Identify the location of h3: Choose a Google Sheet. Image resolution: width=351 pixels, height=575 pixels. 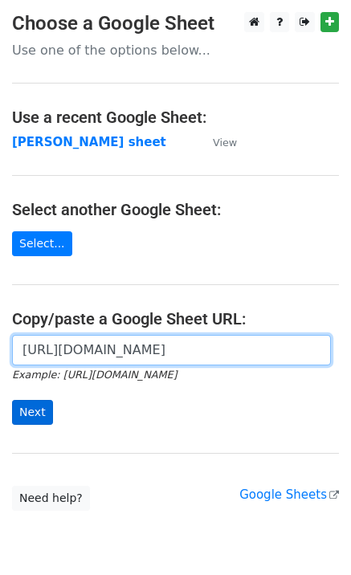
(175, 23).